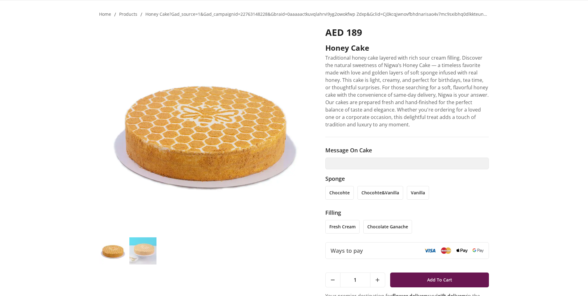  What do you see at coordinates (430, 250) in the screenshot?
I see `img: Visa` at bounding box center [430, 250].